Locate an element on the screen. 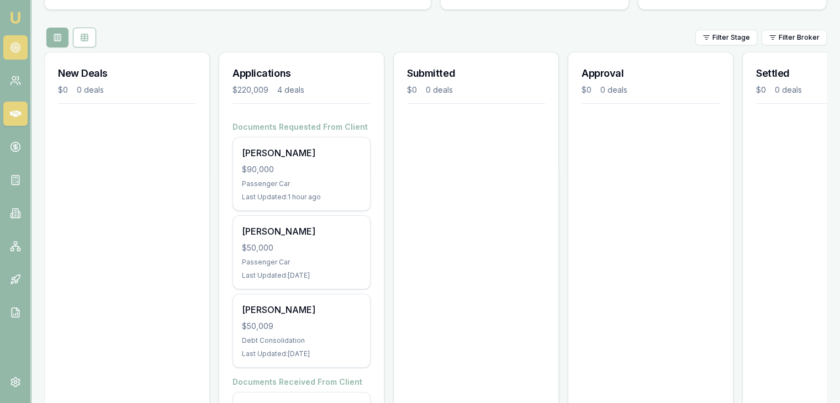 The height and width of the screenshot is (403, 840). img: emu-icon-u.png is located at coordinates (15, 18).